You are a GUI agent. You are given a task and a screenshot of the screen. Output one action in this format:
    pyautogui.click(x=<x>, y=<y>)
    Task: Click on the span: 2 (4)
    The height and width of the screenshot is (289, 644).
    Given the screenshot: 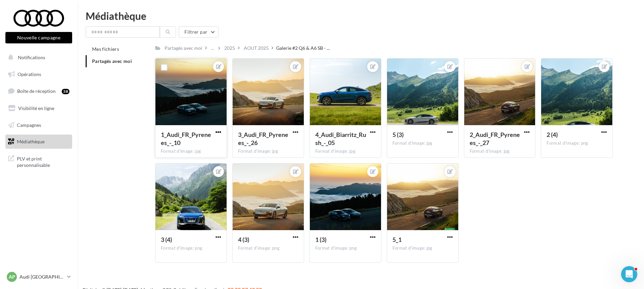 What is the action you would take?
    pyautogui.click(x=552, y=135)
    